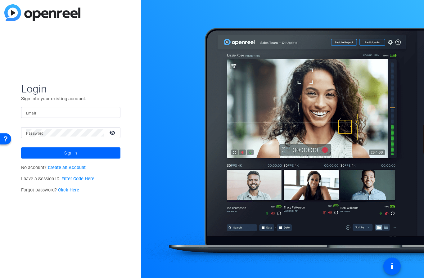 This screenshot has height=278, width=424. I want to click on span: Sign in, so click(71, 153).